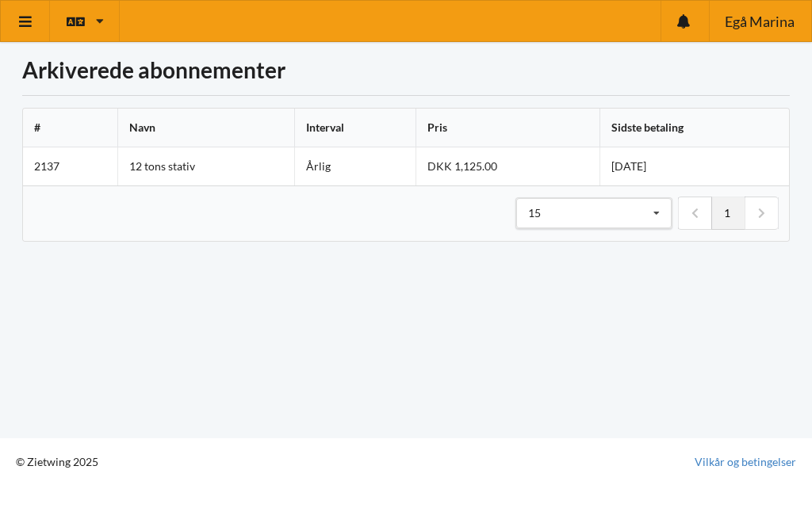 This screenshot has width=812, height=527. What do you see at coordinates (694, 128) in the screenshot?
I see `th: Sidste betaling` at bounding box center [694, 128].